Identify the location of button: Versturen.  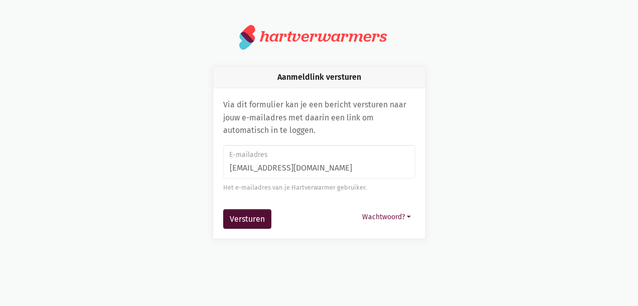
(247, 219).